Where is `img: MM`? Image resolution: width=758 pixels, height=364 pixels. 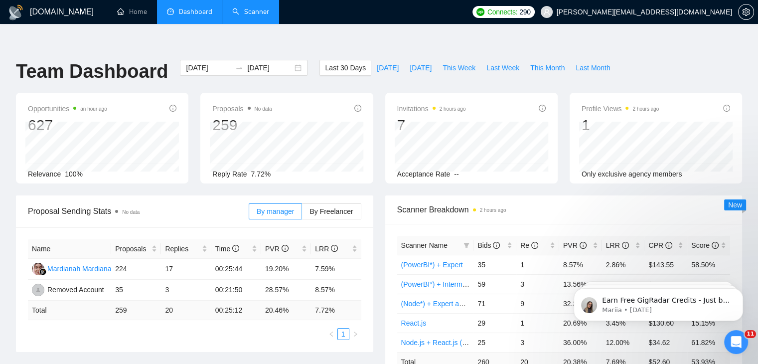 img: MM is located at coordinates (38, 269).